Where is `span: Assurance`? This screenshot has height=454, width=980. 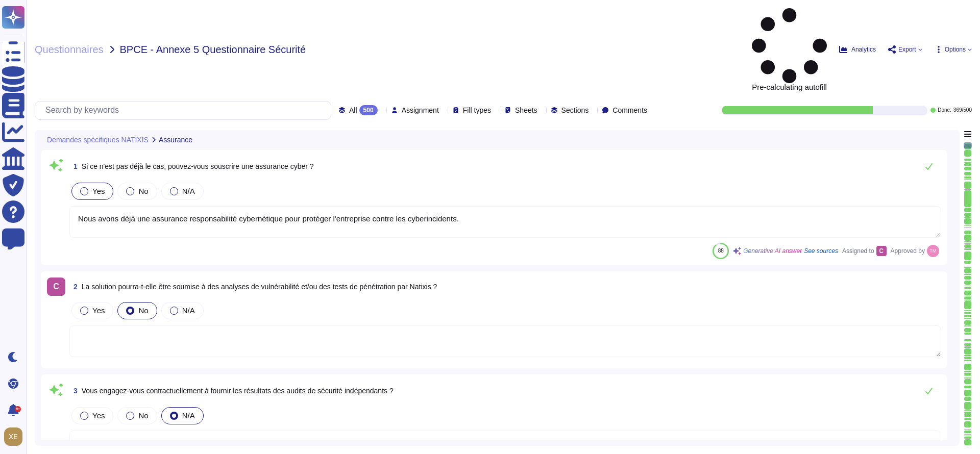
span: Assurance is located at coordinates (176, 140).